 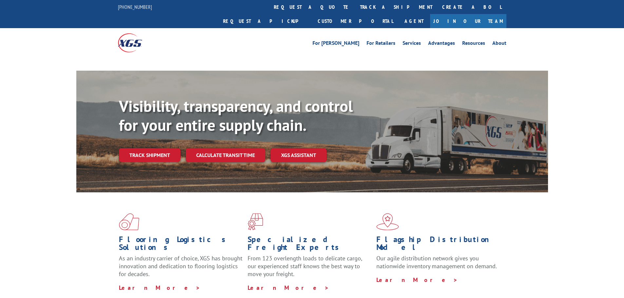 I want to click on a: Calculate transit time, so click(x=225, y=155).